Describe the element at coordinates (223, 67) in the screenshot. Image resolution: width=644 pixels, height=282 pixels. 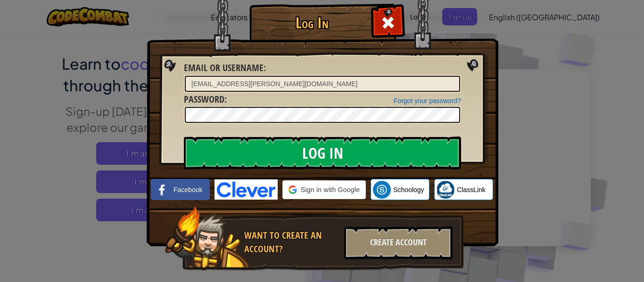
I see `span: Email or Username` at that location.